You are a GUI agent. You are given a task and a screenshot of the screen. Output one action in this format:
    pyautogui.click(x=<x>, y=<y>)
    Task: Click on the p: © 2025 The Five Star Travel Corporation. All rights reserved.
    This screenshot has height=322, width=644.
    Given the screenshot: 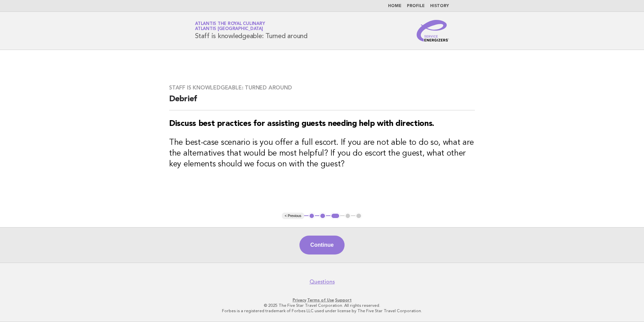 What is the action you would take?
    pyautogui.click(x=322, y=305)
    